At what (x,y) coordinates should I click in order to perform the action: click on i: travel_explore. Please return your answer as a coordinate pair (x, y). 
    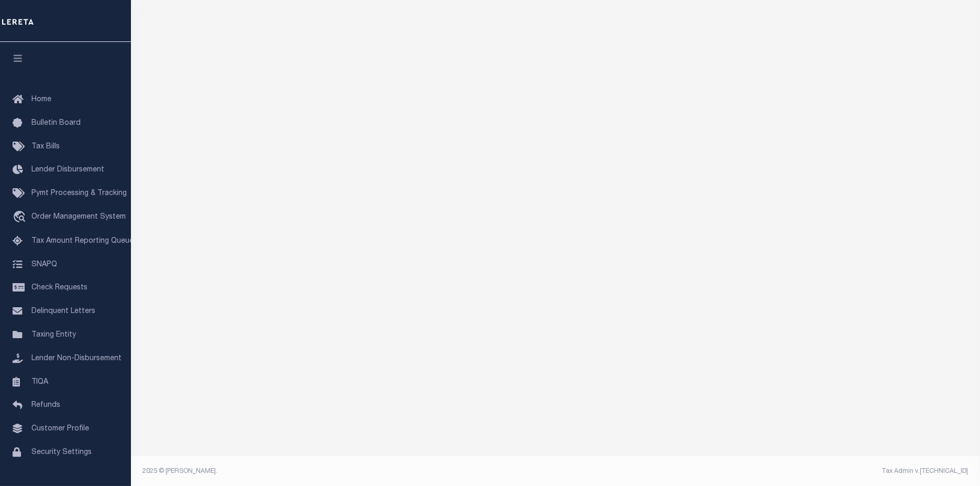
    Looking at the image, I should click on (21, 218).